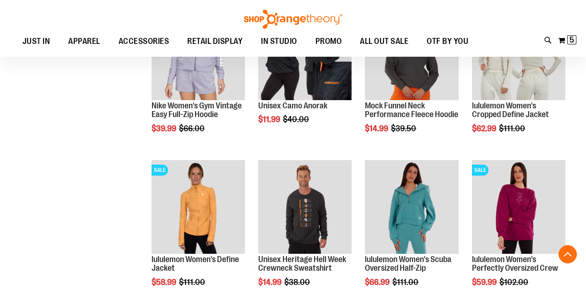 The height and width of the screenshot is (300, 586). I want to click on span: $58.99, so click(164, 283).